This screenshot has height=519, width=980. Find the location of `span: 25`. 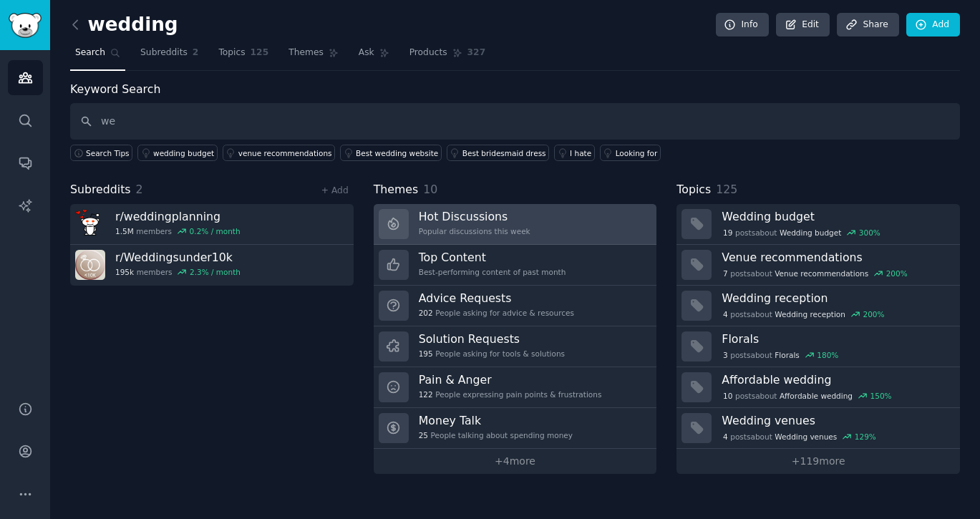

span: 25 is located at coordinates (423, 435).